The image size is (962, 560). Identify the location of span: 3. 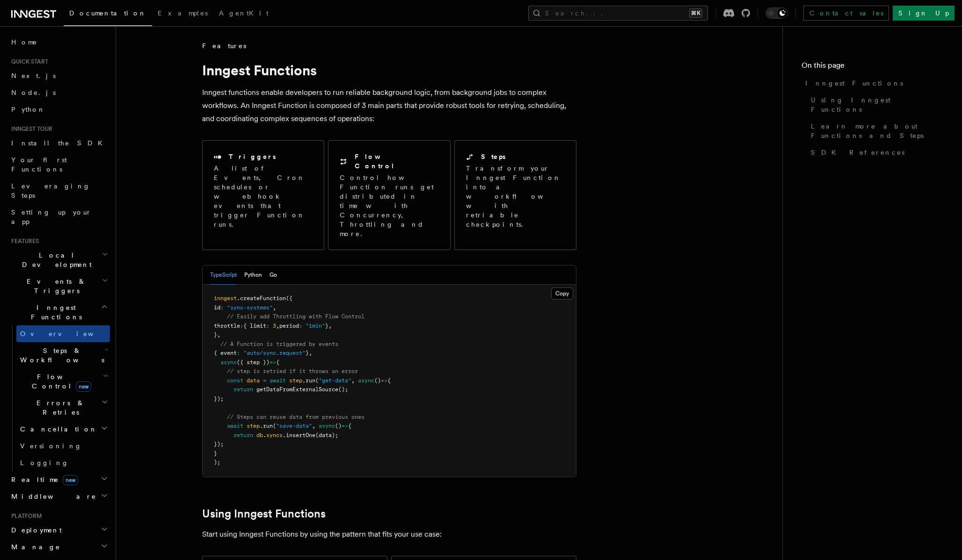
(274, 326).